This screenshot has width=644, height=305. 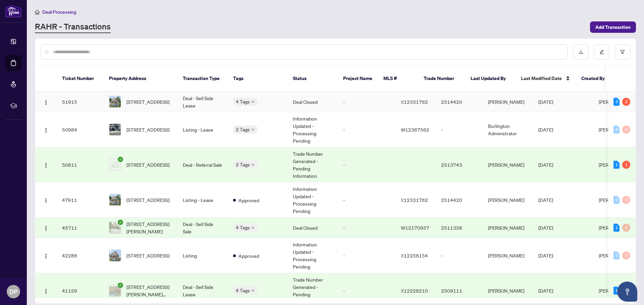 What do you see at coordinates (415, 256) in the screenshot?
I see `span: X12258154` at bounding box center [415, 256].